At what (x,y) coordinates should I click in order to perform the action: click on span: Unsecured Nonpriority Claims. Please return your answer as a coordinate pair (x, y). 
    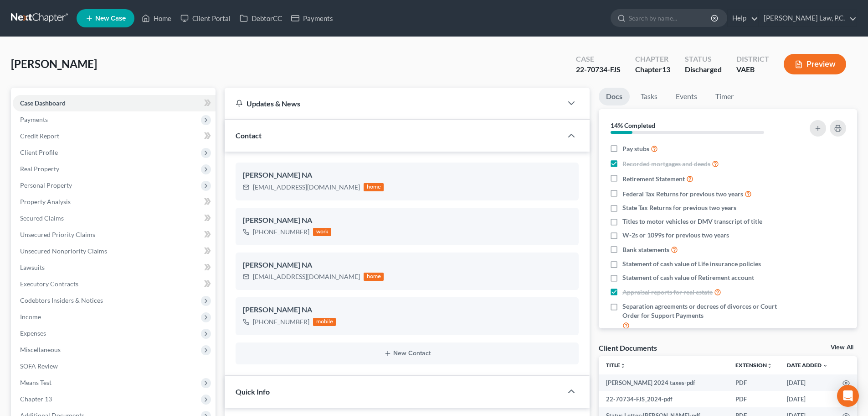
    Looking at the image, I should click on (63, 250).